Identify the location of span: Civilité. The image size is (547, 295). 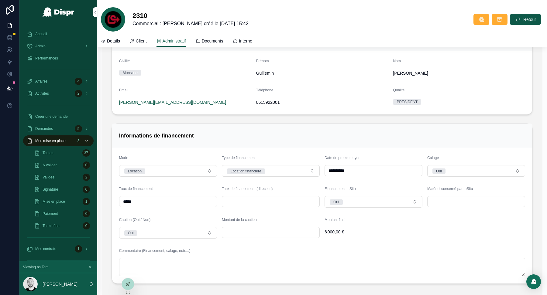
(124, 61).